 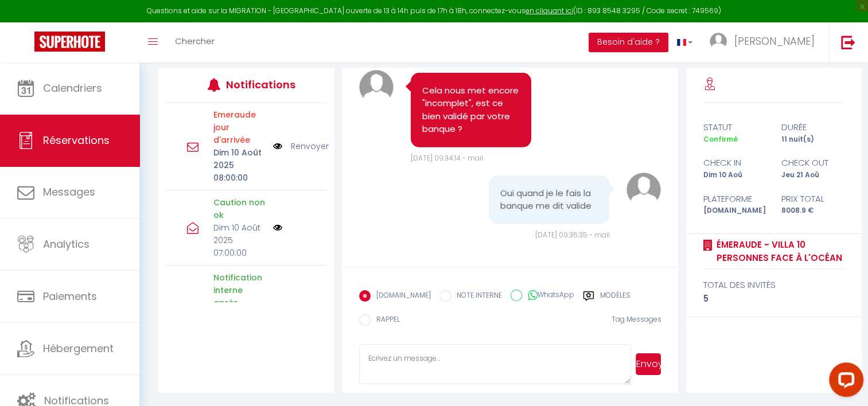 What do you see at coordinates (778, 251) in the screenshot?
I see `a: Émeraude ~ Villa 10 personnes face à l'Océan` at bounding box center [778, 251].